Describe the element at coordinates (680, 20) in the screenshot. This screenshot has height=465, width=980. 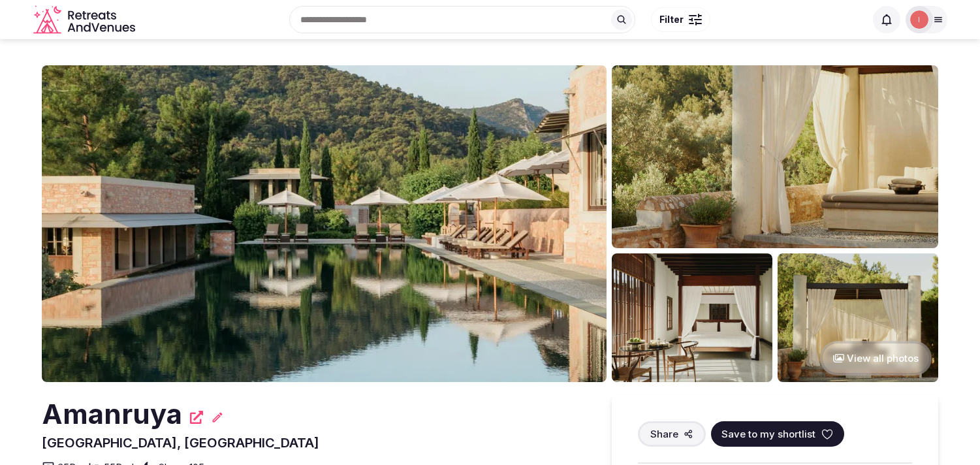
I see `button: Filter` at that location.